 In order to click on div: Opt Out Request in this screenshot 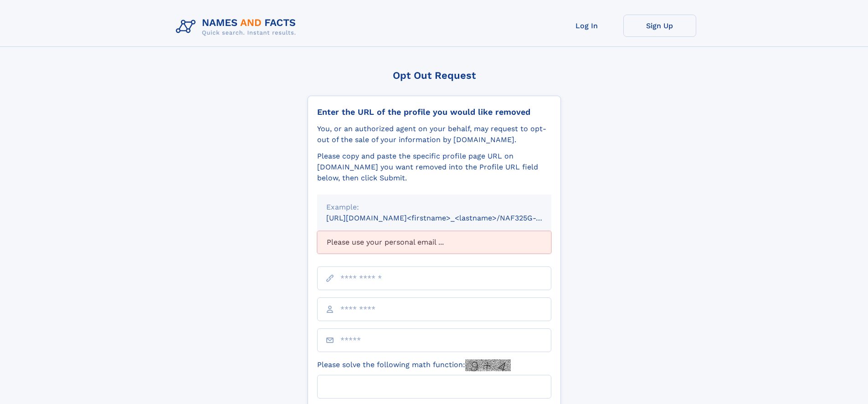, I will do `click(434, 75)`.